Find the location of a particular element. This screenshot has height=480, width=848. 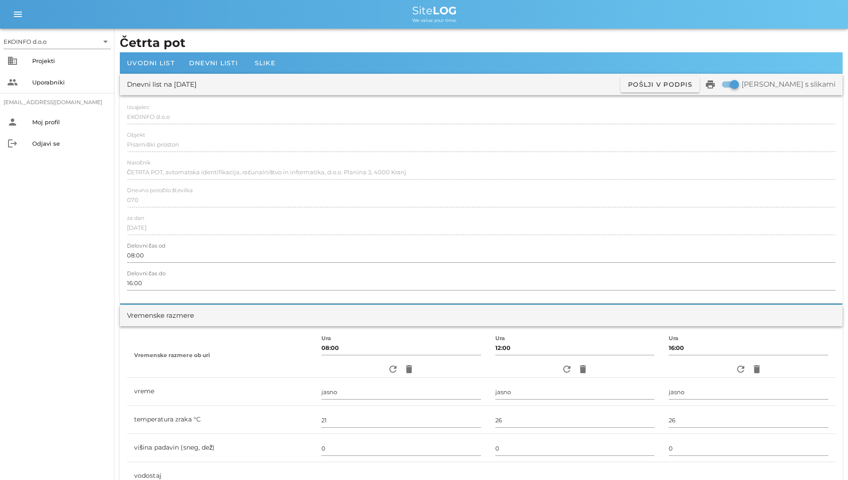

span: Uvodni list is located at coordinates (151, 63).